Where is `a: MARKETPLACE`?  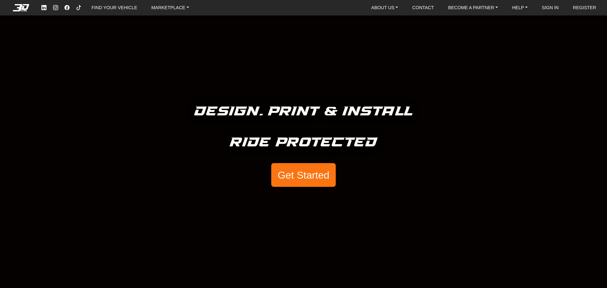
a: MARKETPLACE is located at coordinates (170, 8).